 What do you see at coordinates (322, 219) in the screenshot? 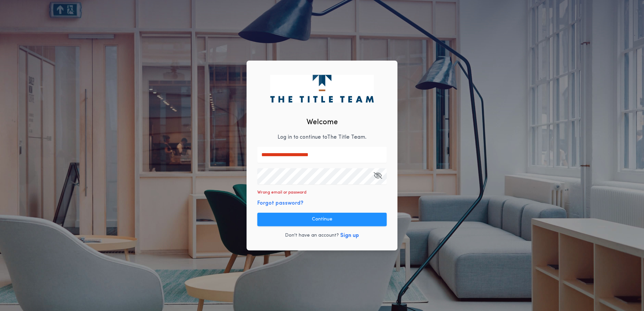
I see `button: Continue` at bounding box center [322, 219].